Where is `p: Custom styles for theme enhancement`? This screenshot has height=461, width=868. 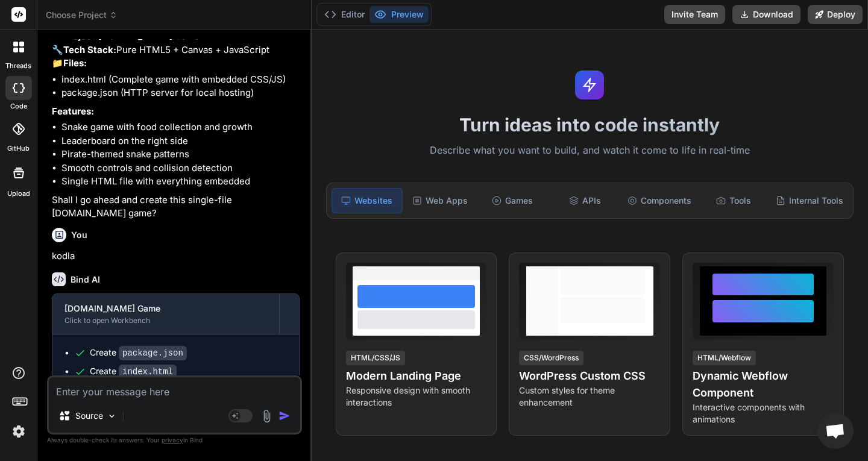
p: Custom styles for theme enhancement is located at coordinates (589, 396).